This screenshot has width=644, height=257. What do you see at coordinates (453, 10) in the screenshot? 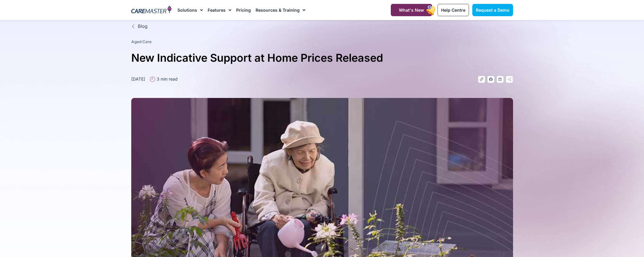
I see `a: Help Centre` at bounding box center [453, 10].